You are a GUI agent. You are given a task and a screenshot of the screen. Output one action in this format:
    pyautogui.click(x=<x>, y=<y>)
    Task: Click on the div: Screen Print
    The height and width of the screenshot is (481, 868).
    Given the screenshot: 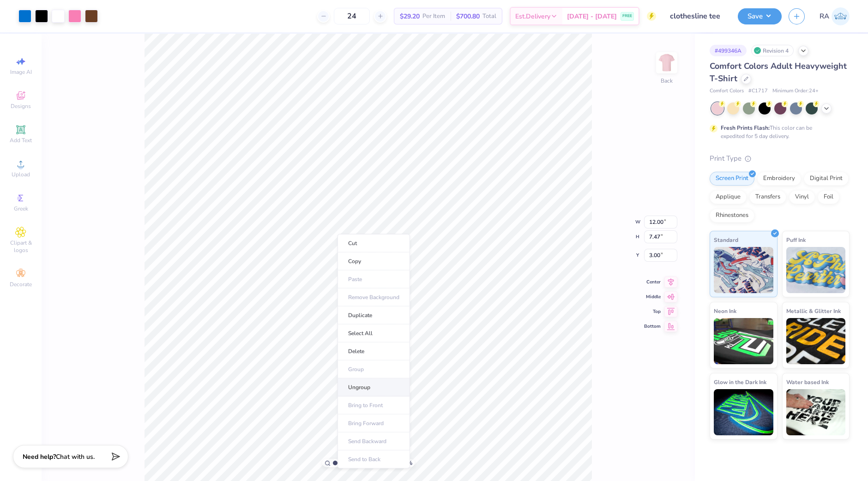 What is the action you would take?
    pyautogui.click(x=731, y=179)
    